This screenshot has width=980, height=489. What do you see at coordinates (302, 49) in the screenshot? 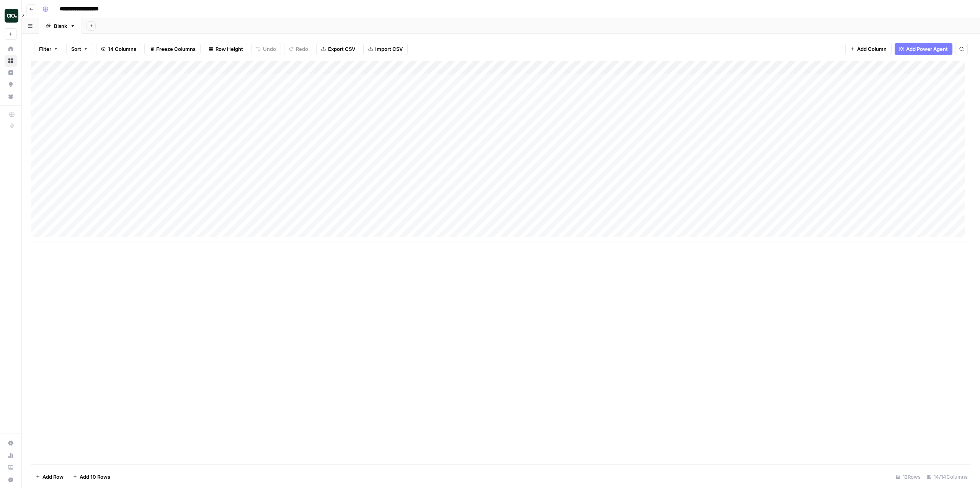
I see `span: Redo` at bounding box center [302, 49].